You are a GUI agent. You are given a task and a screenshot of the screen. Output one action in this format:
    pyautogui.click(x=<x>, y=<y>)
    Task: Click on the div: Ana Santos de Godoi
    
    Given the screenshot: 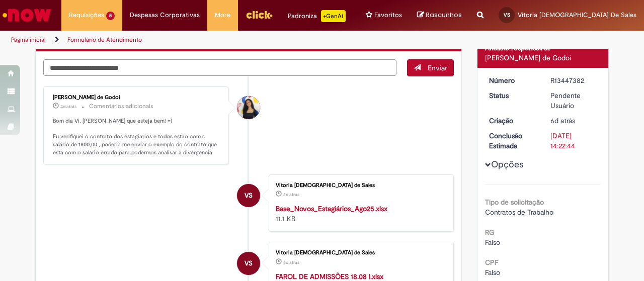 What is the action you would take?
    pyautogui.click(x=248, y=107)
    